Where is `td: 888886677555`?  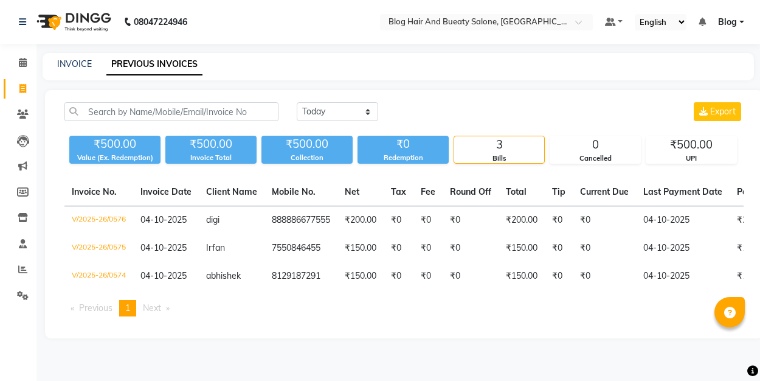
td: 888886677555 is located at coordinates (301, 220).